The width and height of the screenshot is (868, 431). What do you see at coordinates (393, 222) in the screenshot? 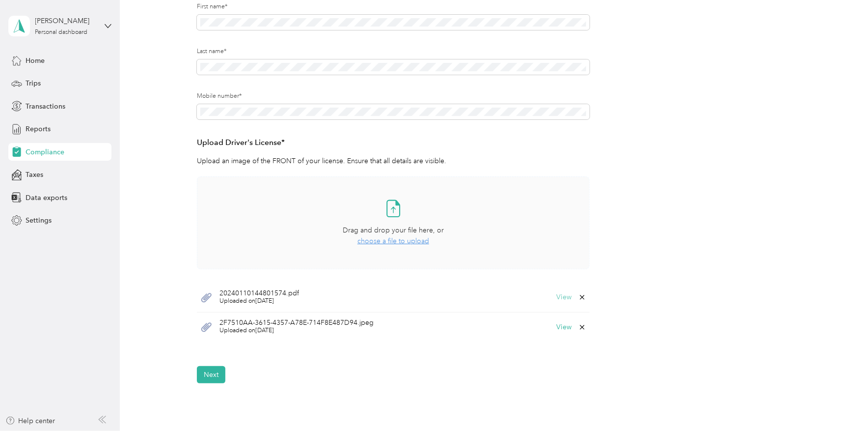
I see `span: Drag and drop your file here, orchoose a file to upload` at bounding box center [393, 222].